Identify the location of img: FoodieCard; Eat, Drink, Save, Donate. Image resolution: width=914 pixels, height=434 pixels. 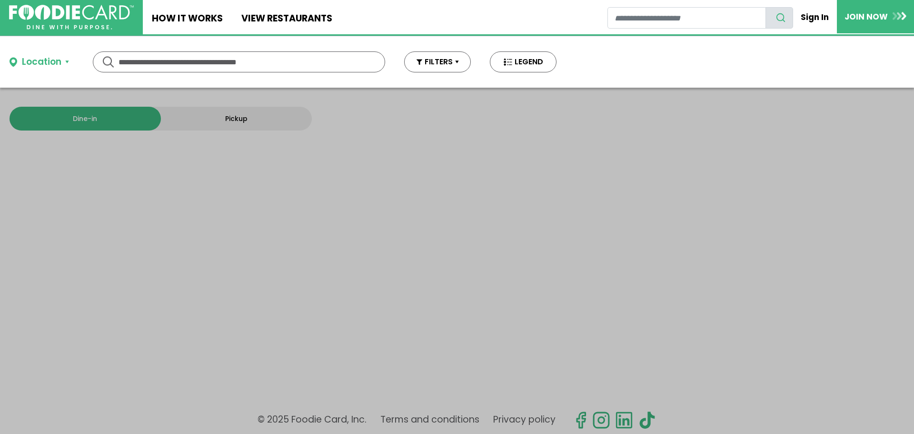
(71, 17).